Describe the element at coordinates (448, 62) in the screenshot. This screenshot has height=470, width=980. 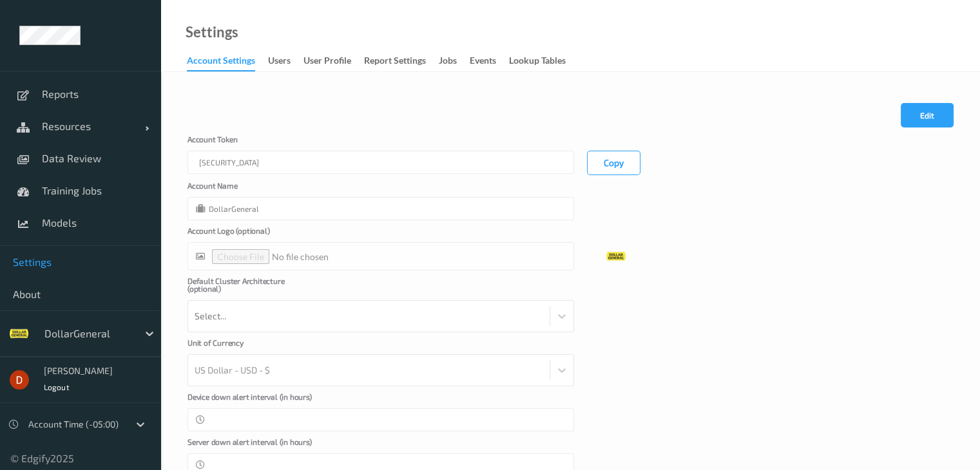
I see `div: Jobs` at that location.